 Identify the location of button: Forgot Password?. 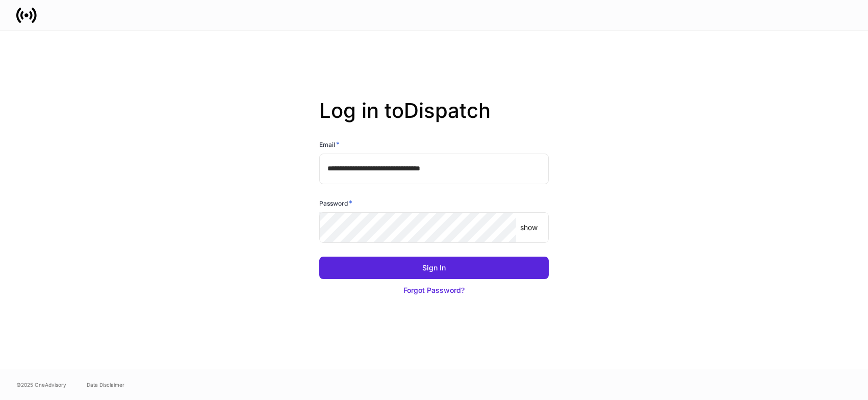
(434, 290).